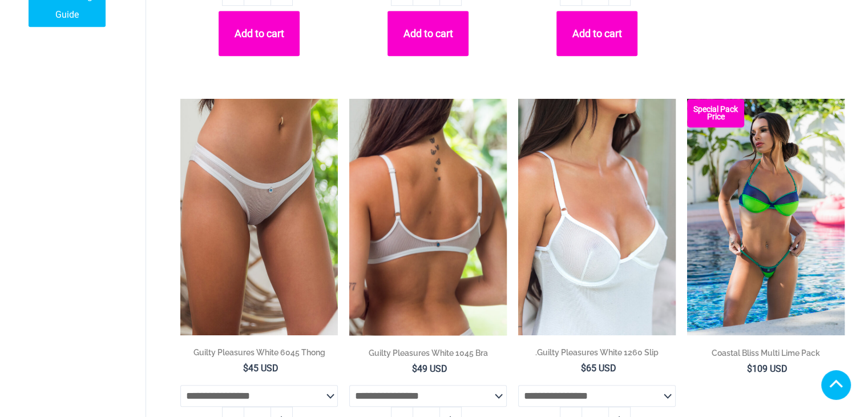  I want to click on img: Guilty Pleasures White 6045 Thong 01, so click(259, 217).